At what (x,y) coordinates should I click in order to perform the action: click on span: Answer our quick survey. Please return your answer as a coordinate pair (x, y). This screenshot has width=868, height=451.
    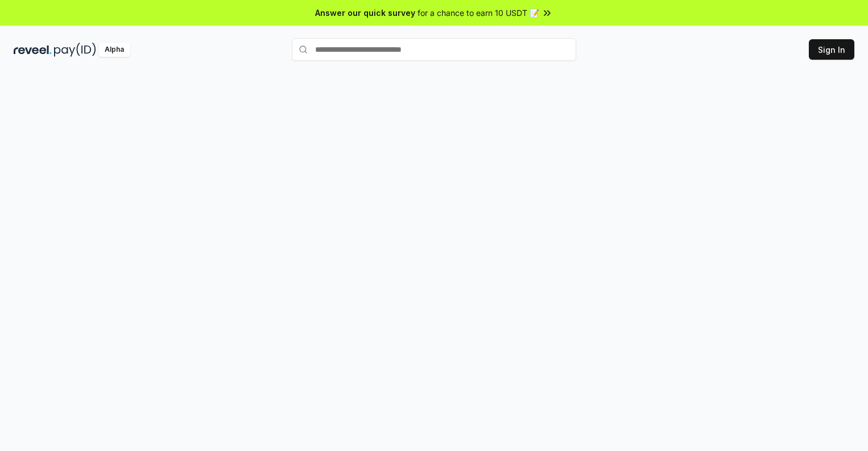
    Looking at the image, I should click on (365, 12).